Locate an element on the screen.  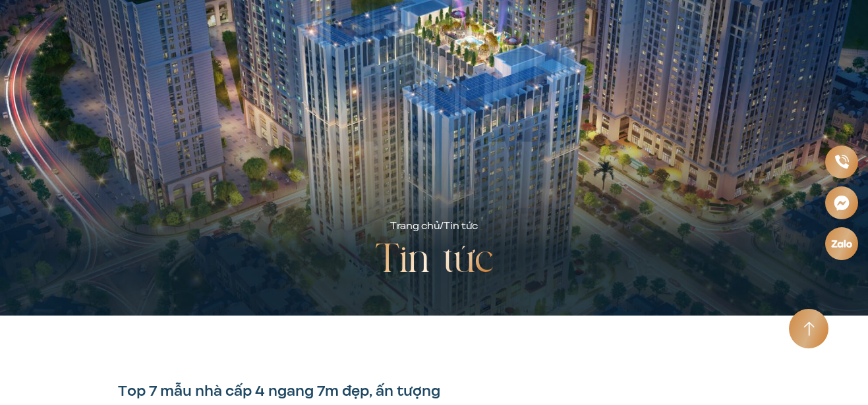
img: Messenger icon is located at coordinates (841, 202).